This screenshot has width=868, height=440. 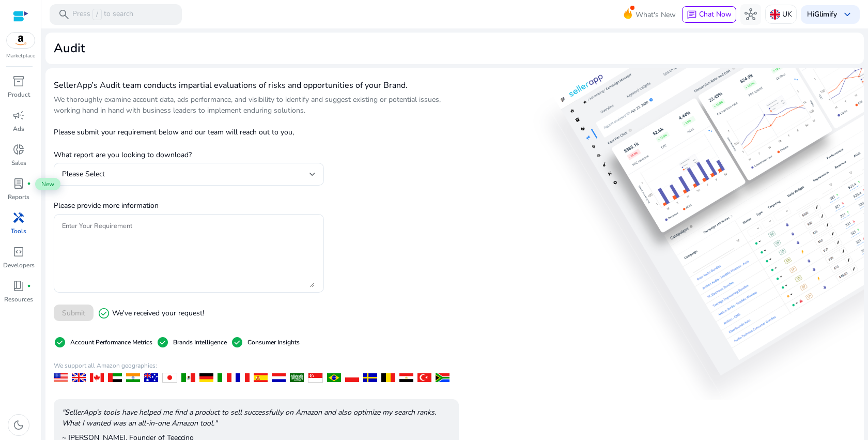 I want to click on span: campaign, so click(x=19, y=115).